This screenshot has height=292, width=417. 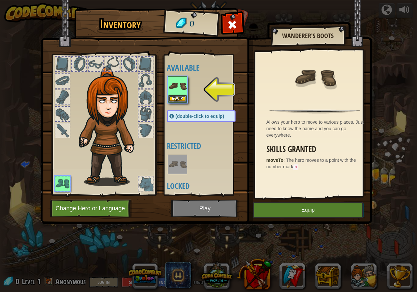 What do you see at coordinates (317, 129) in the screenshot?
I see `div: Allows your hero to move to various places. Just need to know the name and you can go everywhere.` at bounding box center [317, 129].